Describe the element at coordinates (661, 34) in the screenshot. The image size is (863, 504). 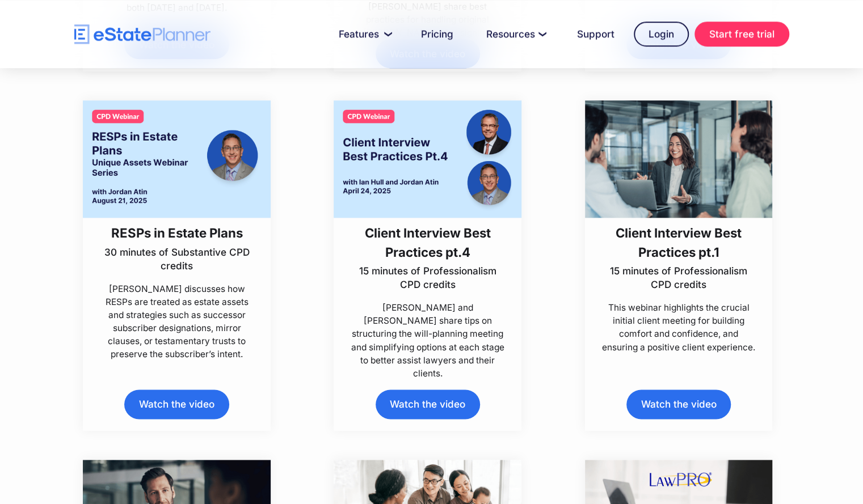
I see `a: Login` at that location.